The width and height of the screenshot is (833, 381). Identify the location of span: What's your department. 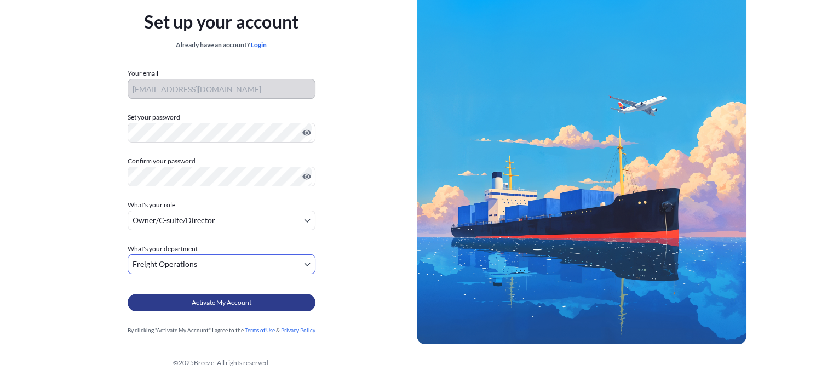
(163, 249).